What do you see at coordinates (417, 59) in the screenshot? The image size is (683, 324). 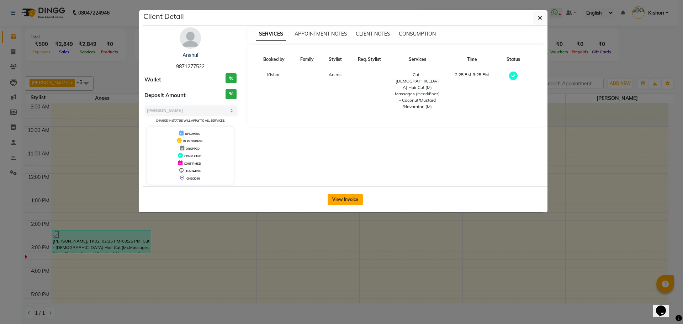 I see `th: Services` at bounding box center [417, 59].